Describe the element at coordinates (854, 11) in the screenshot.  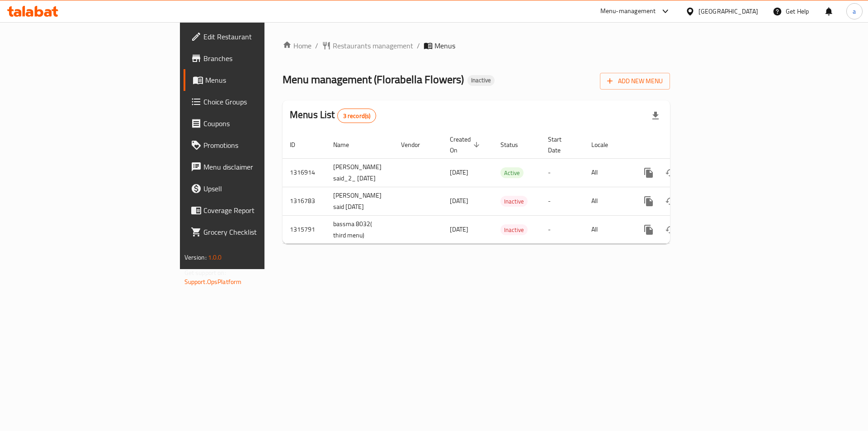
I see `span: a` at that location.